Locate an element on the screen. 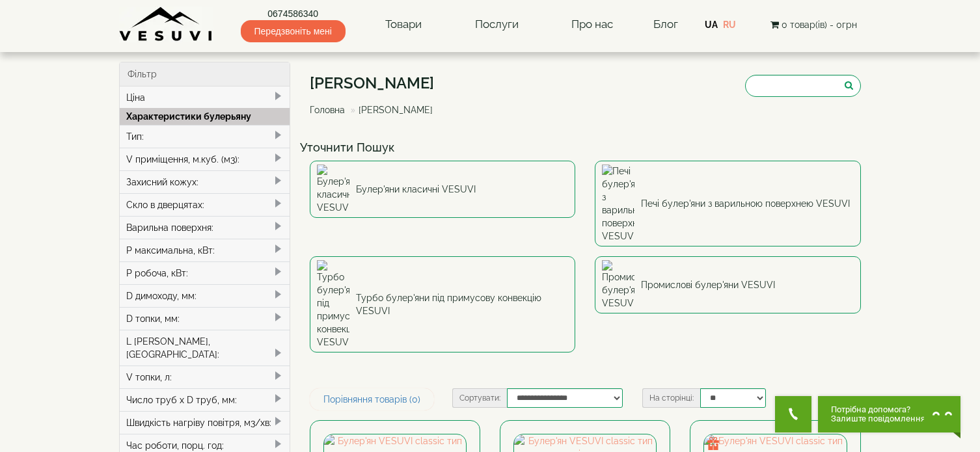  div: Фільтр is located at coordinates (204, 74).